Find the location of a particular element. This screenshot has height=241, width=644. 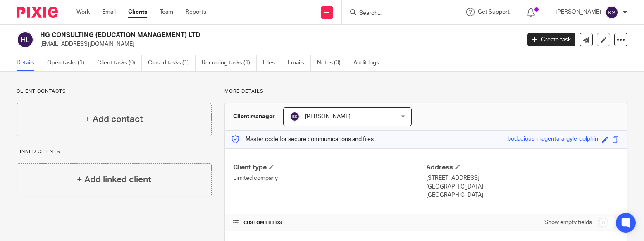

div: bodacious-magenta-argyle-dolphin is located at coordinates (553, 140).